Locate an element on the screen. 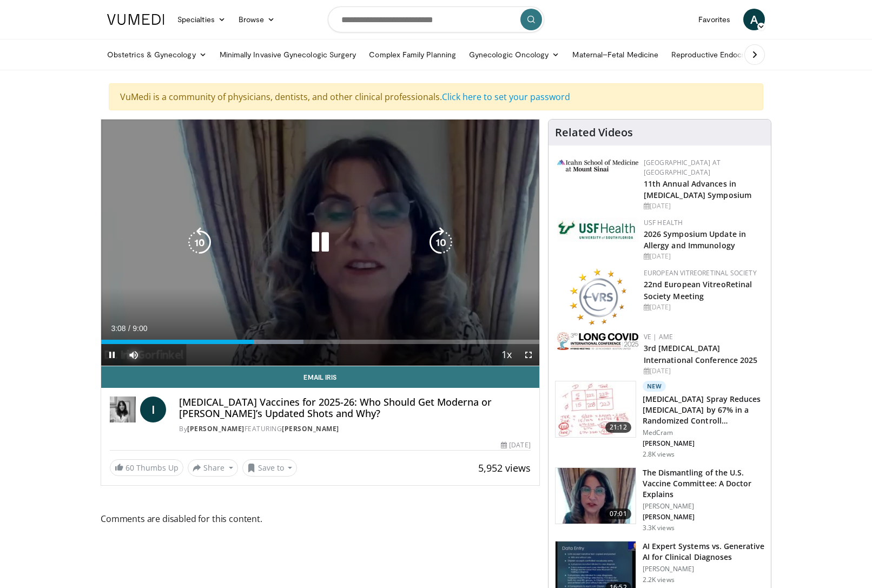  a: I is located at coordinates (153, 409).